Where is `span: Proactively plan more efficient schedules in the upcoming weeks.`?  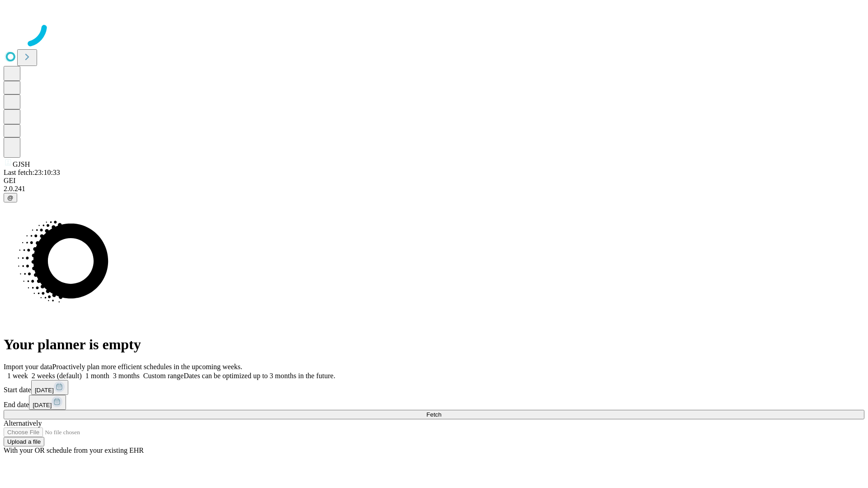 span: Proactively plan more efficient schedules in the upcoming weeks. is located at coordinates (148, 367).